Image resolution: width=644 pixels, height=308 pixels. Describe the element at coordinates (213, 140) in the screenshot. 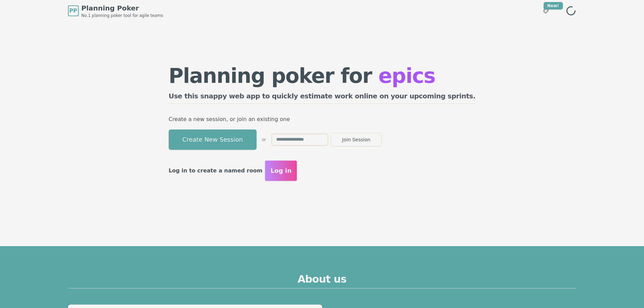

I see `button: Create New Session` at that location.